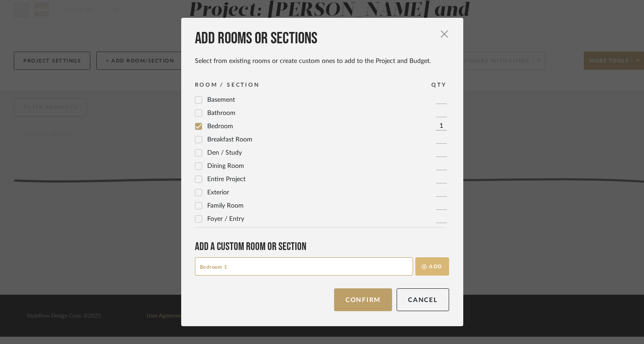 This screenshot has height=344, width=644. Describe the element at coordinates (221, 100) in the screenshot. I see `span: Basement` at that location.